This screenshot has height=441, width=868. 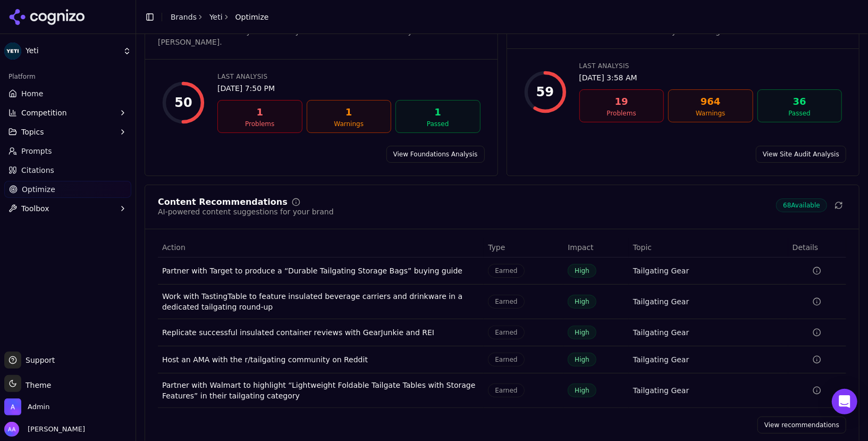 I want to click on div: 19, so click(x=622, y=102).